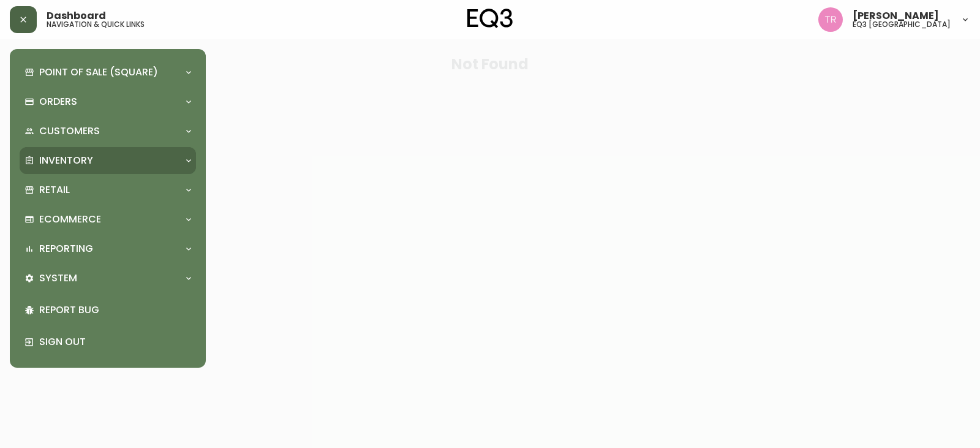 Image resolution: width=980 pixels, height=448 pixels. Describe the element at coordinates (76, 16) in the screenshot. I see `span: Dashboard` at that location.